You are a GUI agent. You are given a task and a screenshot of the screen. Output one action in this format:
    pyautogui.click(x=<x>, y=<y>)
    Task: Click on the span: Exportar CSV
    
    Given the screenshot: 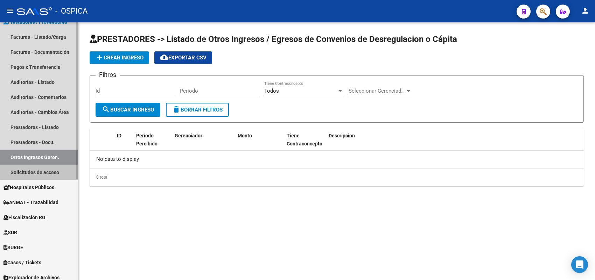 What is the action you would take?
    pyautogui.click(x=183, y=58)
    